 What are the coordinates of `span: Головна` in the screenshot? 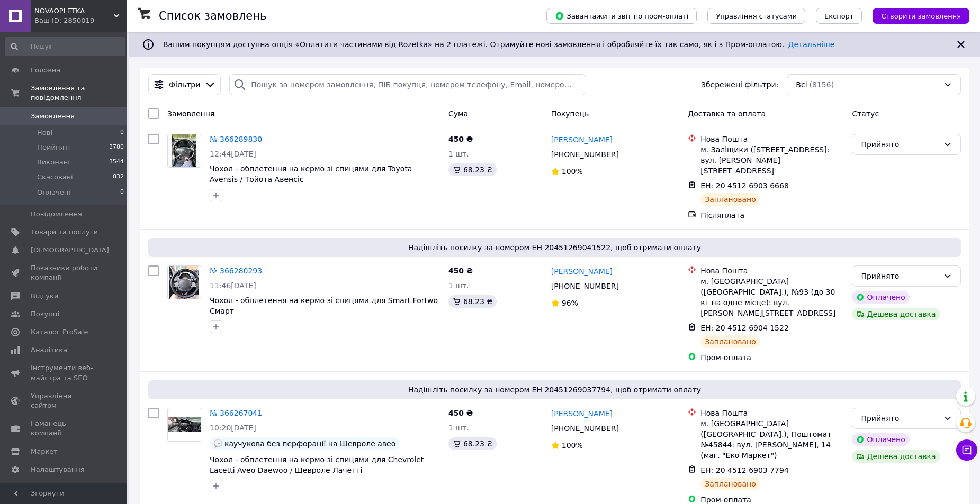 It's located at (46, 71).